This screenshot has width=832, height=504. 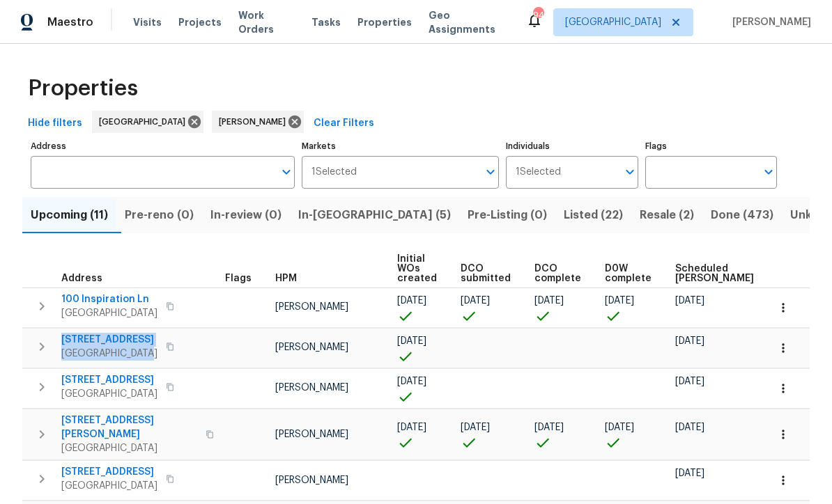 What do you see at coordinates (469, 23) in the screenshot?
I see `span: Geo Assignments` at bounding box center [469, 23].